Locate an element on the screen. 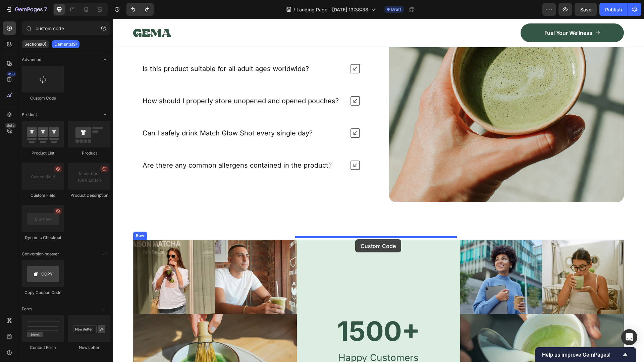 This screenshot has height=362, width=644. div: Product is located at coordinates (89, 153).